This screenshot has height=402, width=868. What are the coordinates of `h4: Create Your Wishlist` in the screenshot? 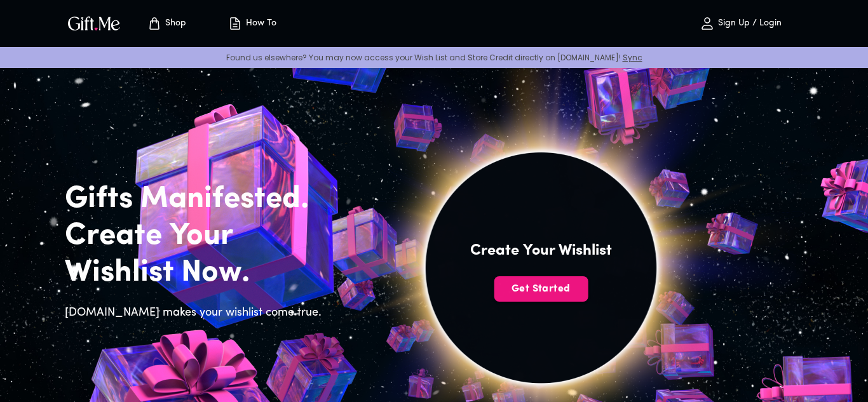 It's located at (541, 250).